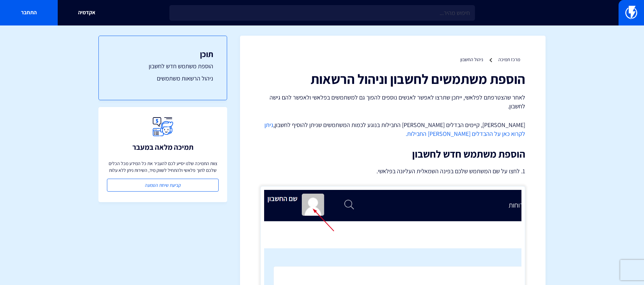 The width and height of the screenshot is (644, 285). I want to click on h2: הוספת משתמש חדש לחשבון, so click(393, 154).